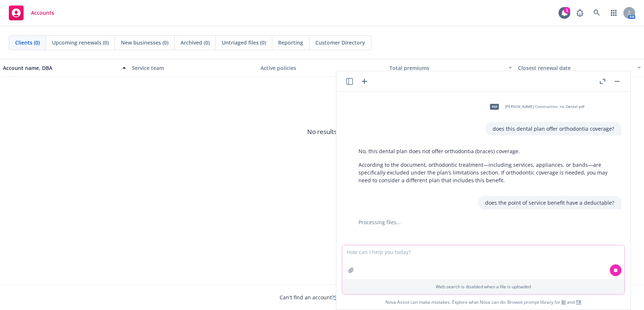 Image resolution: width=644 pixels, height=310 pixels. I want to click on a: Search for it, so click(349, 297).